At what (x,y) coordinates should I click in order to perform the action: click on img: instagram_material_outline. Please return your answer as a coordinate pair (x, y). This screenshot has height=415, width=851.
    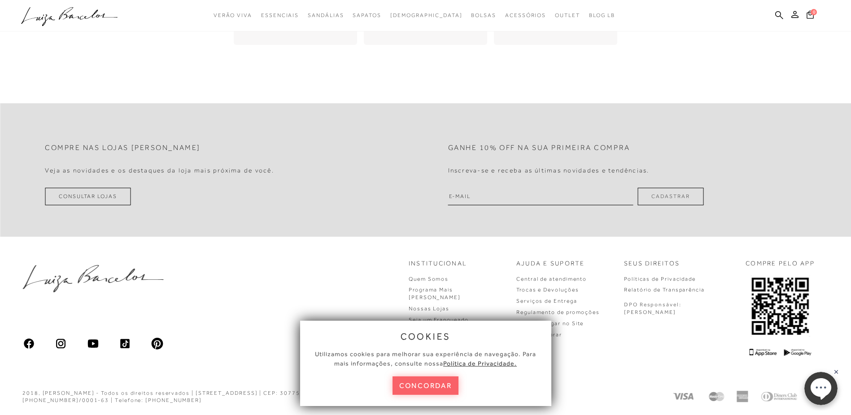
    Looking at the image, I should click on (61, 343).